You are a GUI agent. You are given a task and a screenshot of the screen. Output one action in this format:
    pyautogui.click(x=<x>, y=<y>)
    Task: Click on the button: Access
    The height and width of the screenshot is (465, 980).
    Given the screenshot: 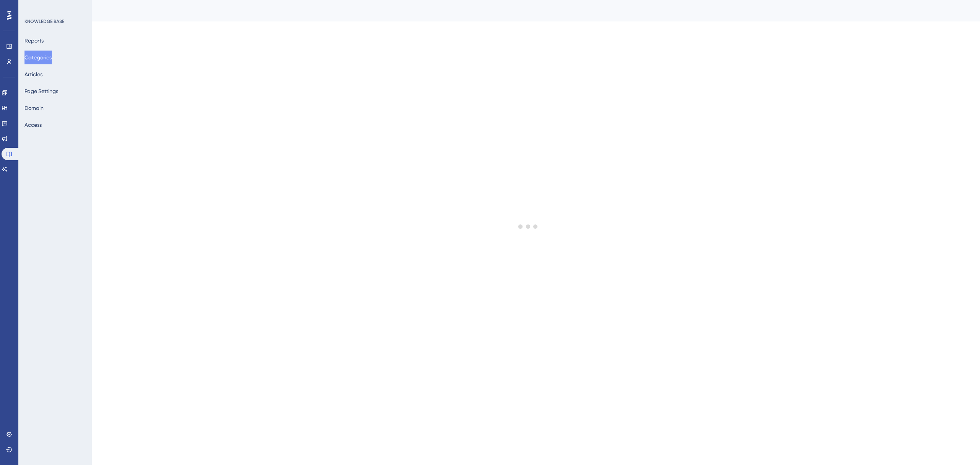 What is the action you would take?
    pyautogui.click(x=33, y=125)
    